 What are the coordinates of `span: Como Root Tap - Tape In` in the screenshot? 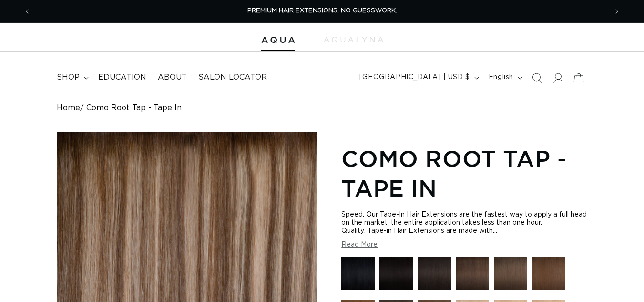 It's located at (134, 108).